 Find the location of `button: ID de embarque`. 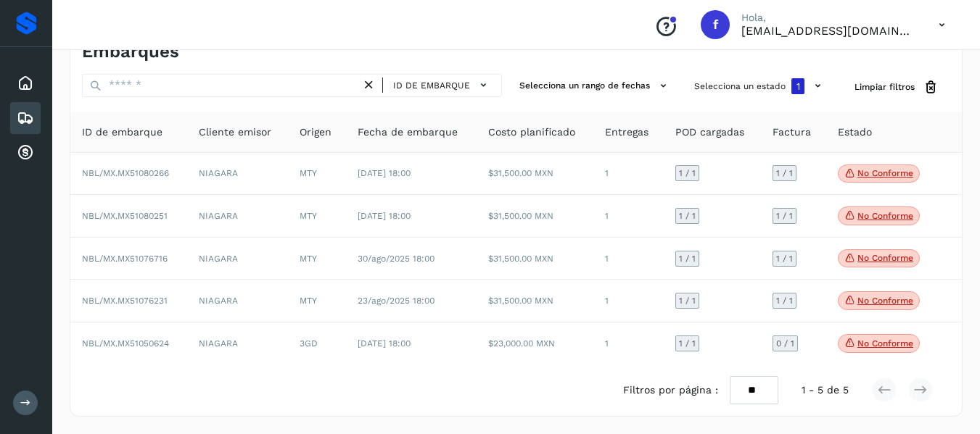

button: ID de embarque is located at coordinates (442, 85).